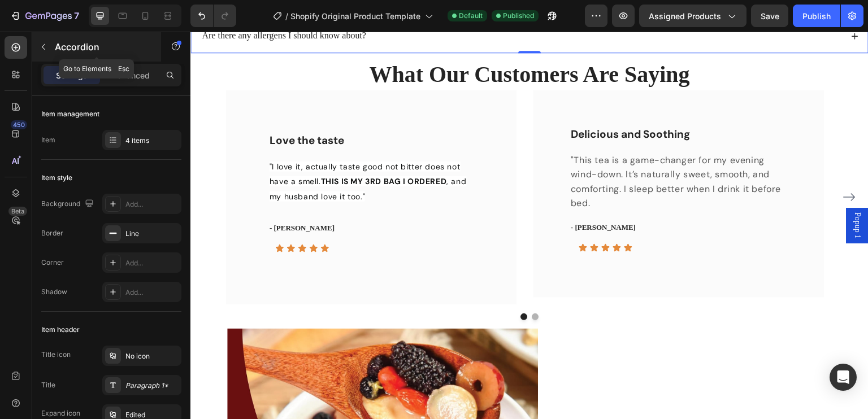 This screenshot has width=868, height=419. I want to click on div: Item management, so click(70, 114).